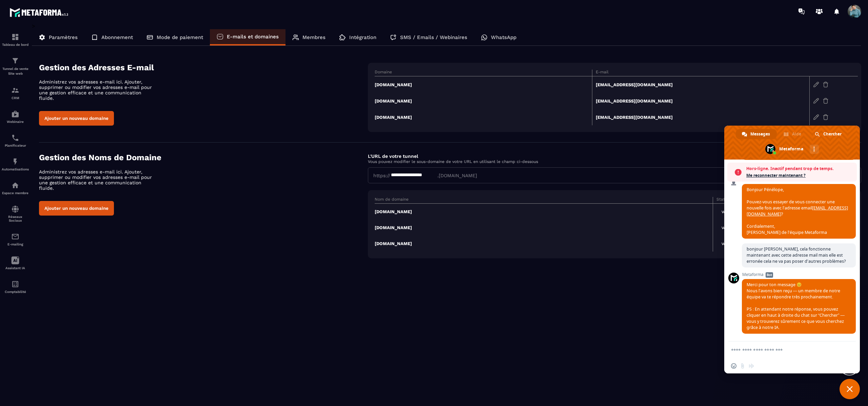 Image resolution: width=868 pixels, height=406 pixels. Describe the element at coordinates (15, 263) in the screenshot. I see `a: Assistant IA` at that location.